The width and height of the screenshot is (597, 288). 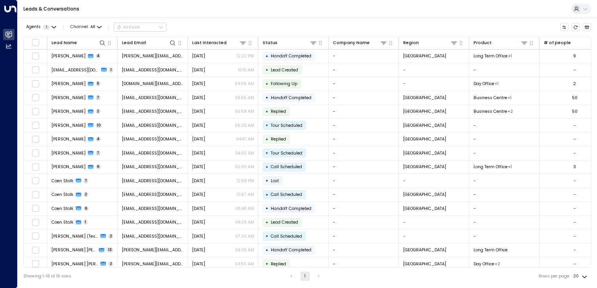 What do you see at coordinates (587, 27) in the screenshot?
I see `button: Archived Leads` at bounding box center [587, 27].